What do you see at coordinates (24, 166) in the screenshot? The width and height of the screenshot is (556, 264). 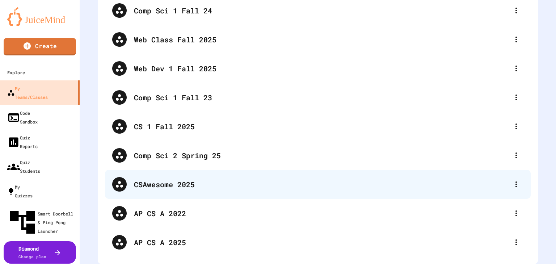 I see `div: Quiz Students` at bounding box center [24, 166].